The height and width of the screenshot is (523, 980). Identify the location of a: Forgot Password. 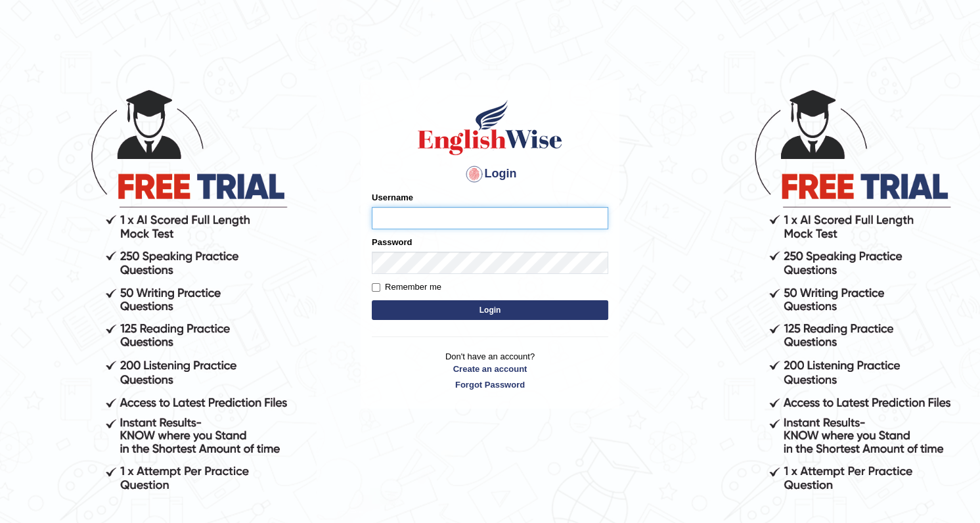
(490, 384).